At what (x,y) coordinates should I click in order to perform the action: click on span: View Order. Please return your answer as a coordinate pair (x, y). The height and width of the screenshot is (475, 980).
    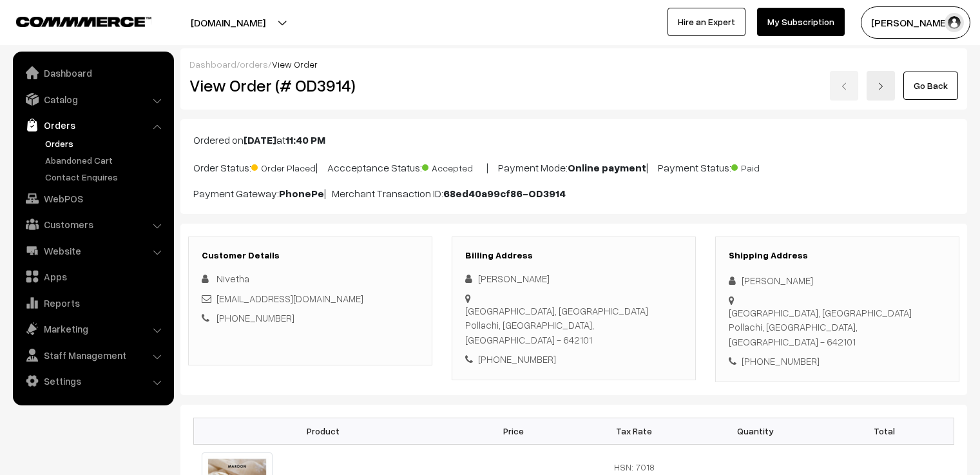
    Looking at the image, I should click on (295, 64).